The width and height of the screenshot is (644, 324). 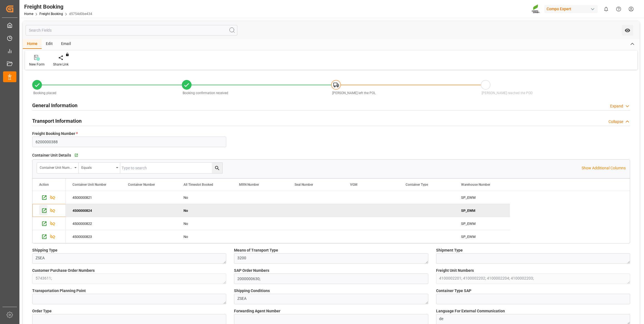 I want to click on input: Type to search, so click(x=171, y=168).